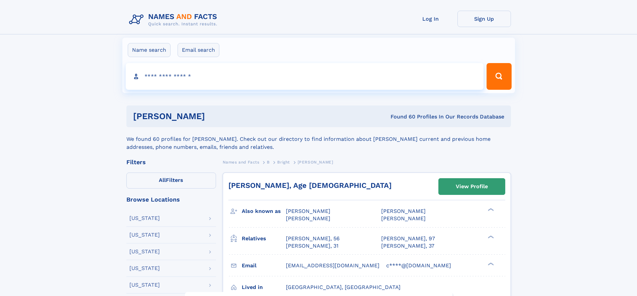  What do you see at coordinates (472, 187) in the screenshot?
I see `div: View Profile` at bounding box center [472, 187].